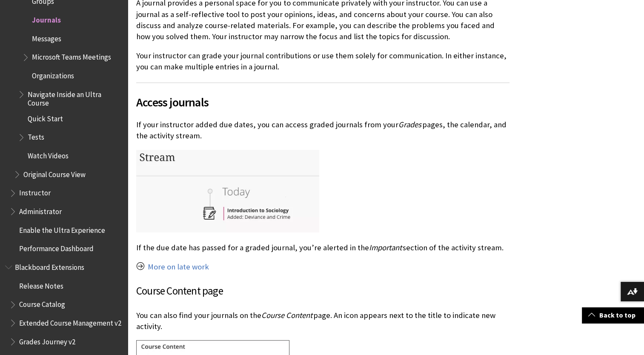  Describe the element at coordinates (48, 154) in the screenshot. I see `span: Watch Videos` at that location.